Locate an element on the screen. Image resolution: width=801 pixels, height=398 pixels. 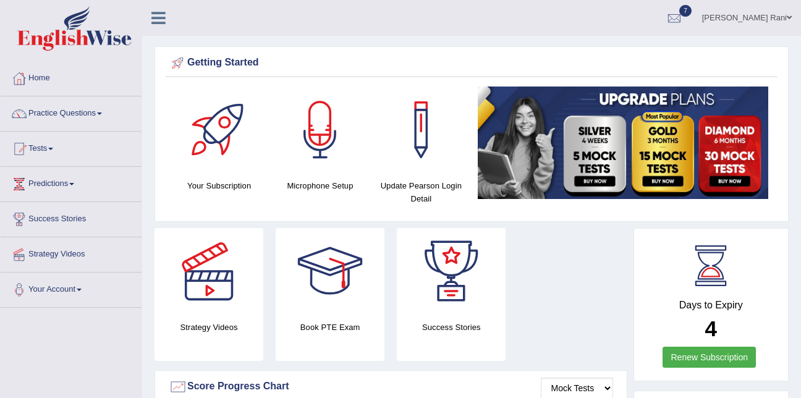
a: Tests is located at coordinates (71, 147).